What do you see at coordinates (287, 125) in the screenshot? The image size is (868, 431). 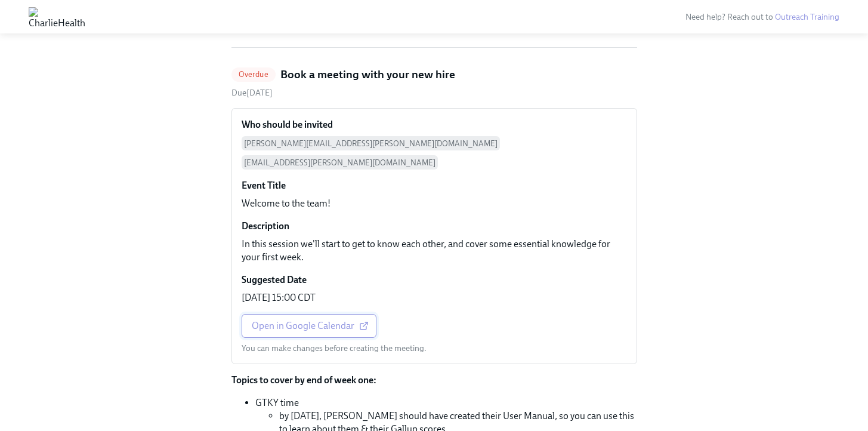 I see `h6: Who should be invited` at bounding box center [287, 125].